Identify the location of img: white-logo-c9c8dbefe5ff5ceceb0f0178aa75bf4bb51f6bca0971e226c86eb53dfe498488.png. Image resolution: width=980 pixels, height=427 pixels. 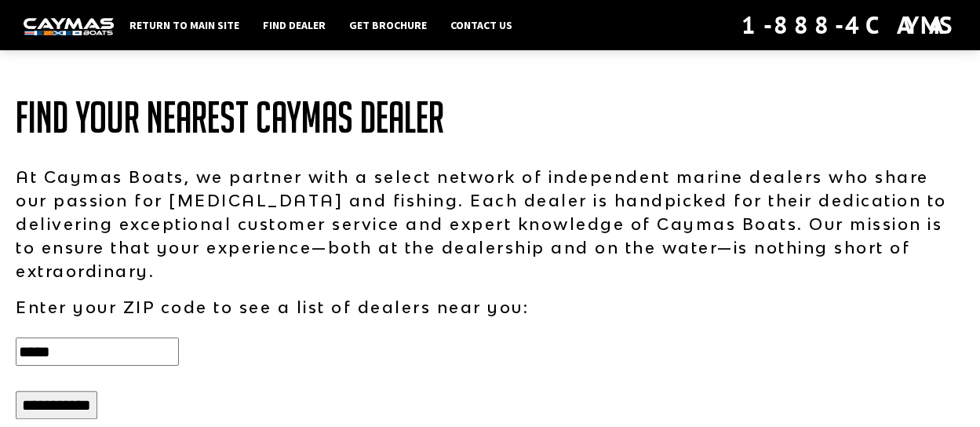
(68, 26).